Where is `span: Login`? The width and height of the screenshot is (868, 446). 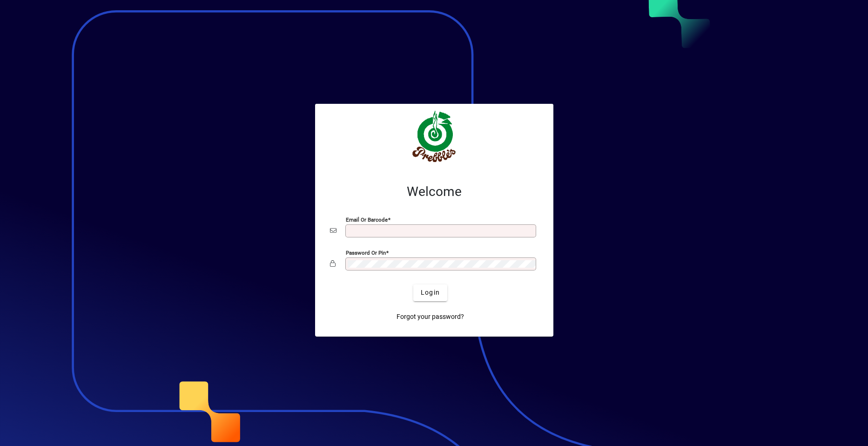 span: Login is located at coordinates (430, 292).